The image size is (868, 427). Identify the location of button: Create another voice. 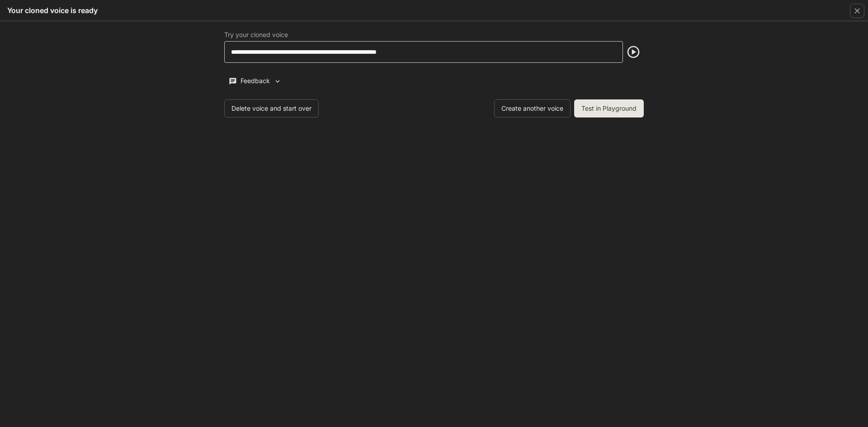
(532, 108).